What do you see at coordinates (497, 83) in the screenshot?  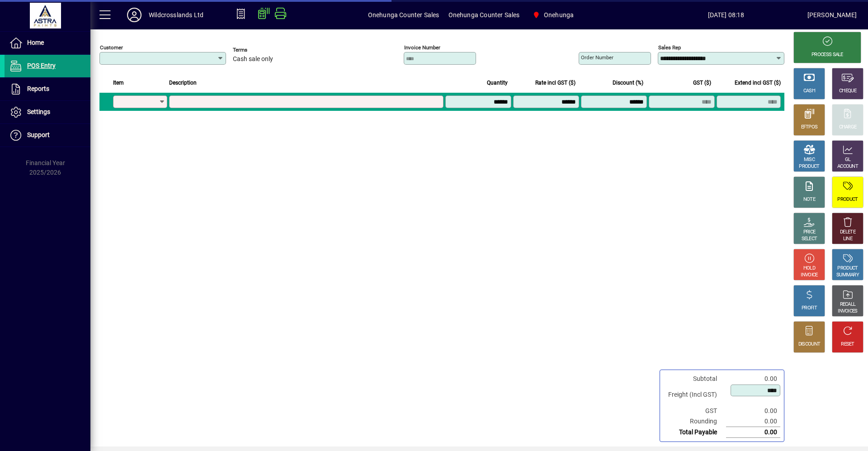 I see `span: Quantity` at bounding box center [497, 83].